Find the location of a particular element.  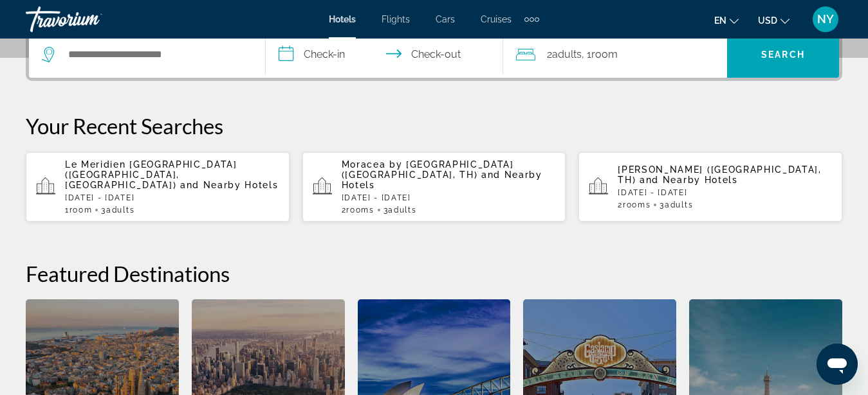

span: USD is located at coordinates (767, 21).